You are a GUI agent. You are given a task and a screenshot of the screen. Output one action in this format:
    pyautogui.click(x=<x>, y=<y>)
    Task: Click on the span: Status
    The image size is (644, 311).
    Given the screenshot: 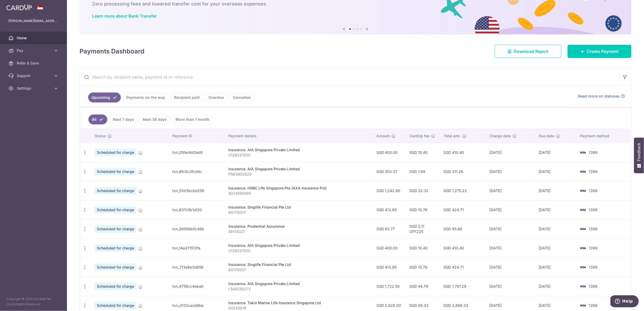 What is the action you would take?
    pyautogui.click(x=100, y=136)
    